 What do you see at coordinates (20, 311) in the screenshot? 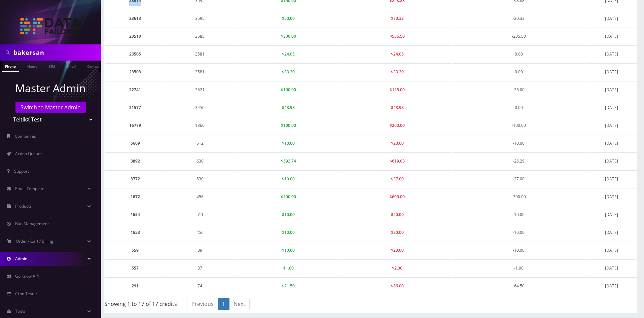
I see `span: Tools` at bounding box center [20, 311].